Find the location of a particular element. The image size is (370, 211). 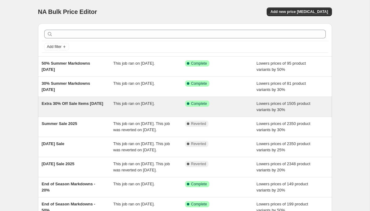

span: Lowers prices of 2350 product variants by 25% is located at coordinates (283, 147).